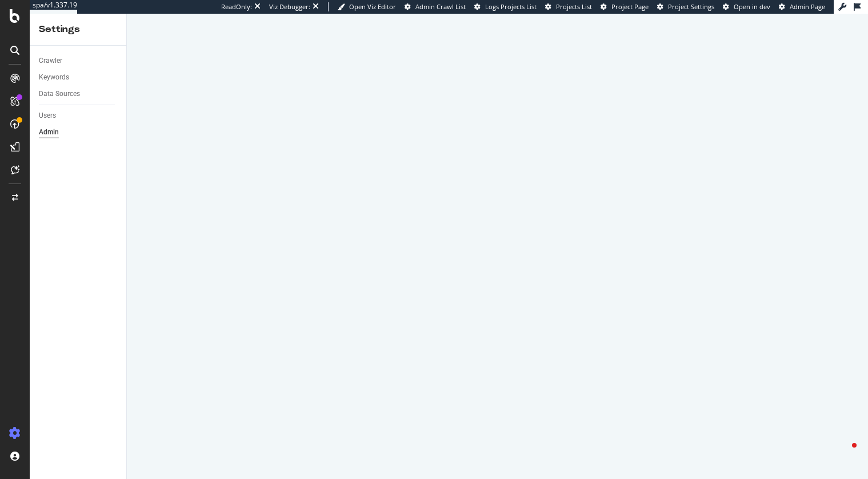  What do you see at coordinates (574, 6) in the screenshot?
I see `span: Projects List` at bounding box center [574, 6].